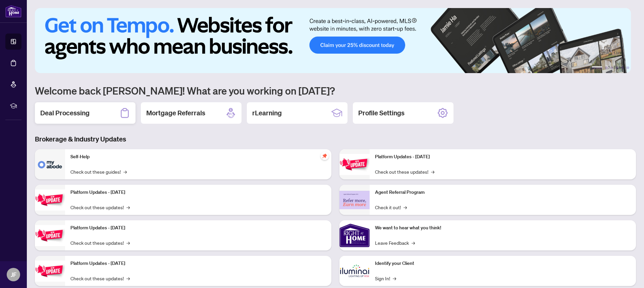  Describe the element at coordinates (354, 200) in the screenshot. I see `img: Agent Referral Program` at that location.